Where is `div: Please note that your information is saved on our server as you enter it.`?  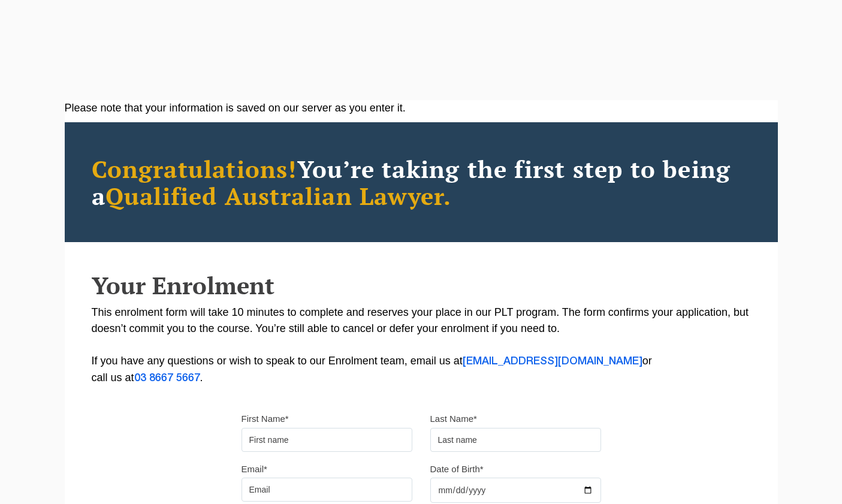
div: Please note that your information is saved on our server as you enter it. is located at coordinates (421, 108).